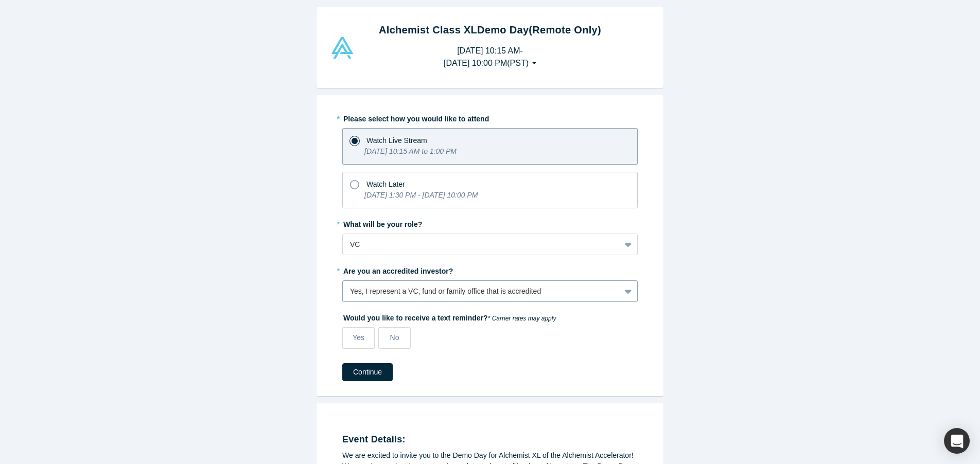  Describe the element at coordinates (368, 371) in the screenshot. I see `button: Continue` at that location.